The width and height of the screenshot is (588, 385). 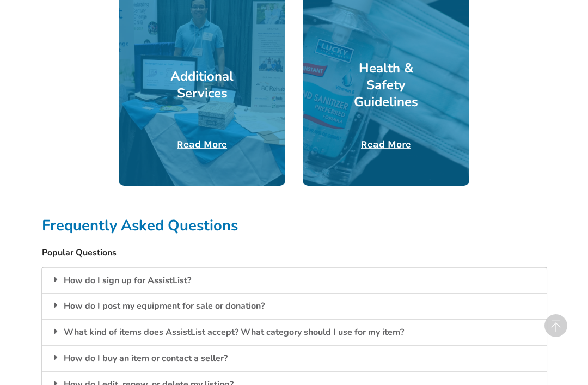 I want to click on h3: Health & Safety Guidelines, so click(x=386, y=85).